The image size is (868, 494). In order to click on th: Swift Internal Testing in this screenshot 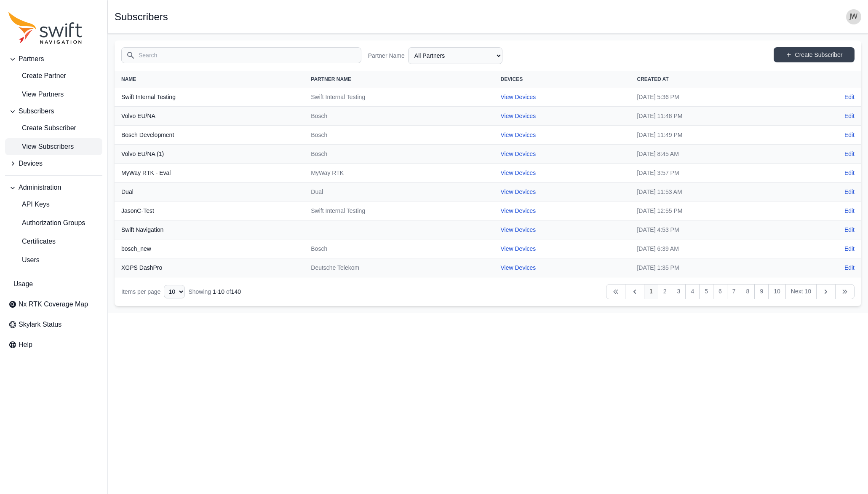, I will do `click(209, 97)`.